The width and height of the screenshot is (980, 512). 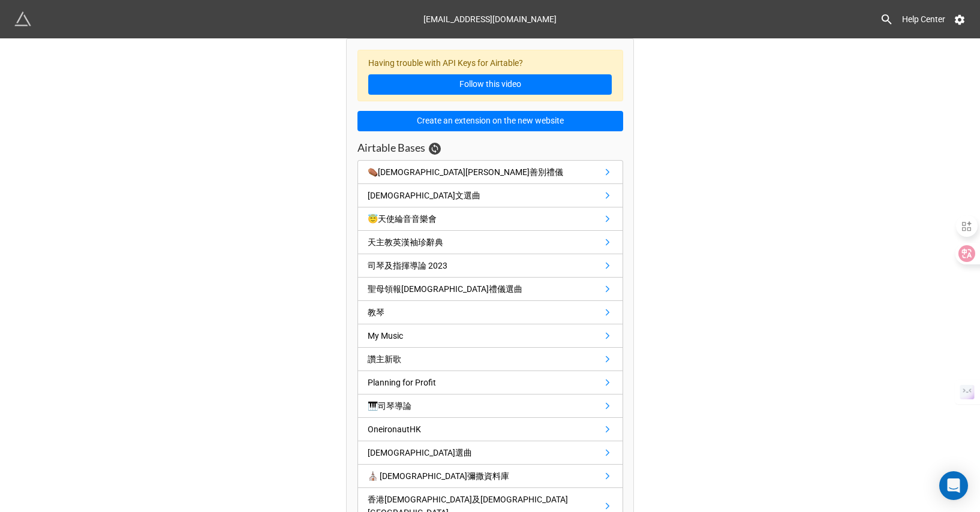 I want to click on div: 天主教英漢袖珍辭典, so click(x=405, y=243).